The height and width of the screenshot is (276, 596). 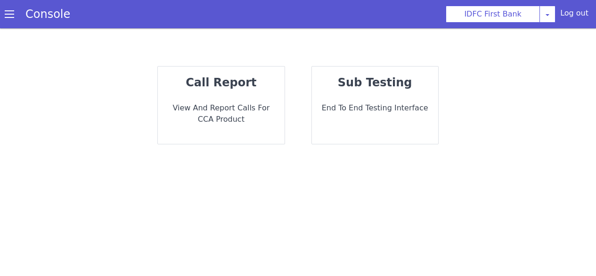 I want to click on button: IDFC First Bank, so click(x=493, y=14).